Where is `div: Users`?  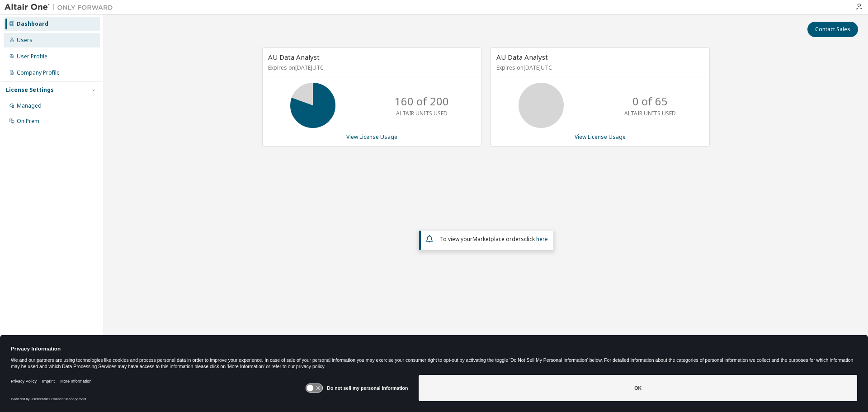 div: Users is located at coordinates (24, 40).